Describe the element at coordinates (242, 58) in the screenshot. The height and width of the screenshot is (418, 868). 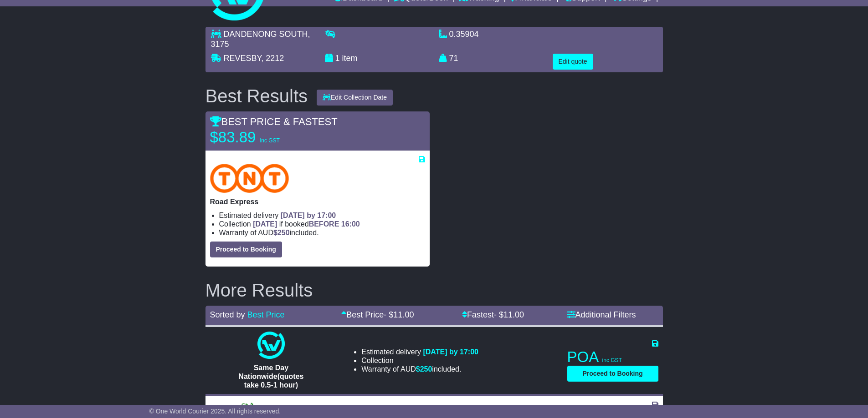
I see `span: REVESBY` at that location.